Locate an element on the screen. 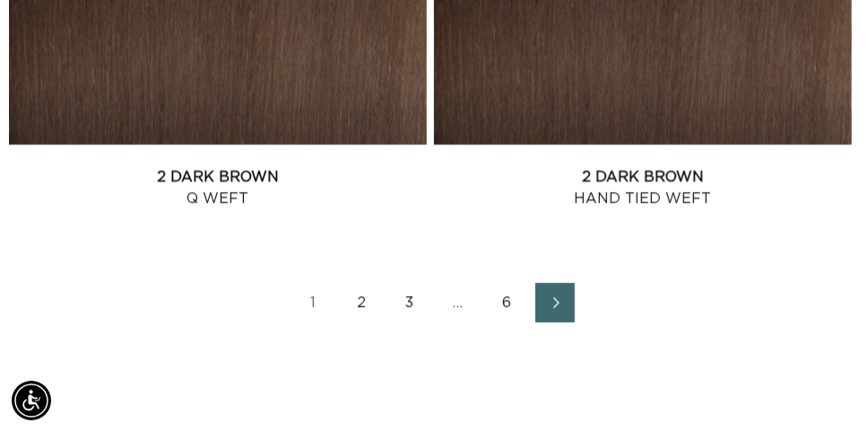 The height and width of the screenshot is (432, 868). a: Page 6 is located at coordinates (506, 303).